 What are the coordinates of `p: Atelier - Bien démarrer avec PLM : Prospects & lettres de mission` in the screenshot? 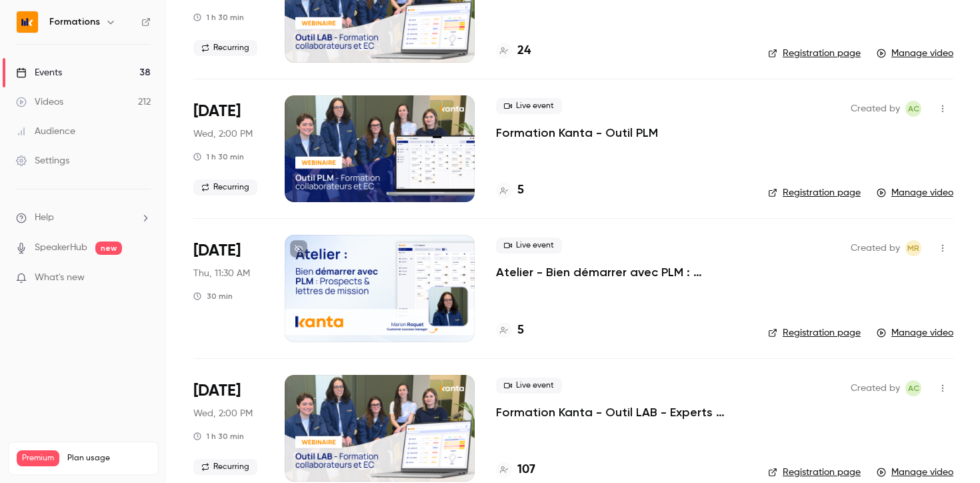 It's located at (621, 272).